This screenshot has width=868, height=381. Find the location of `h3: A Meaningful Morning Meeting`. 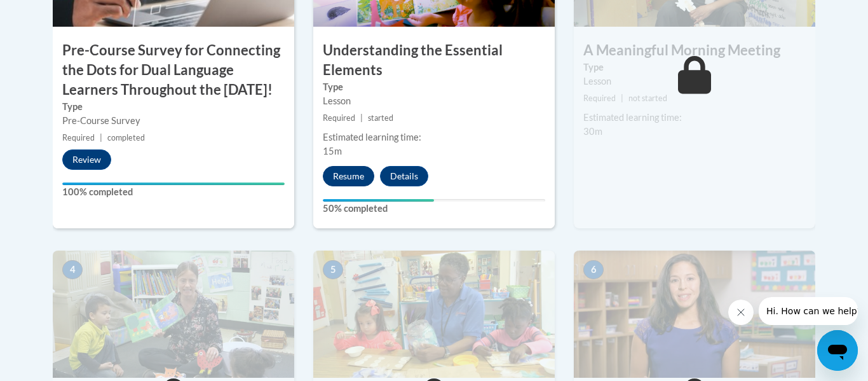

h3: A Meaningful Morning Meeting is located at coordinates (695, 50).